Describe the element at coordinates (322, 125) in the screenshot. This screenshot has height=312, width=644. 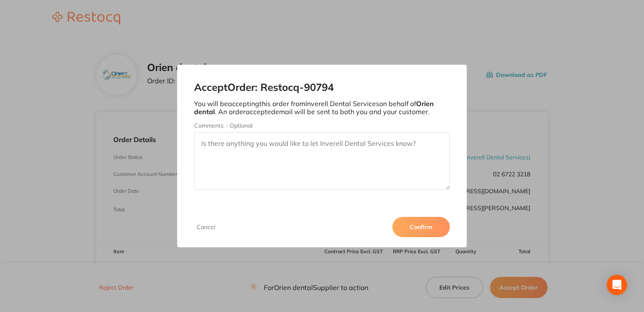
I see `label: Comments - Optional` at that location.